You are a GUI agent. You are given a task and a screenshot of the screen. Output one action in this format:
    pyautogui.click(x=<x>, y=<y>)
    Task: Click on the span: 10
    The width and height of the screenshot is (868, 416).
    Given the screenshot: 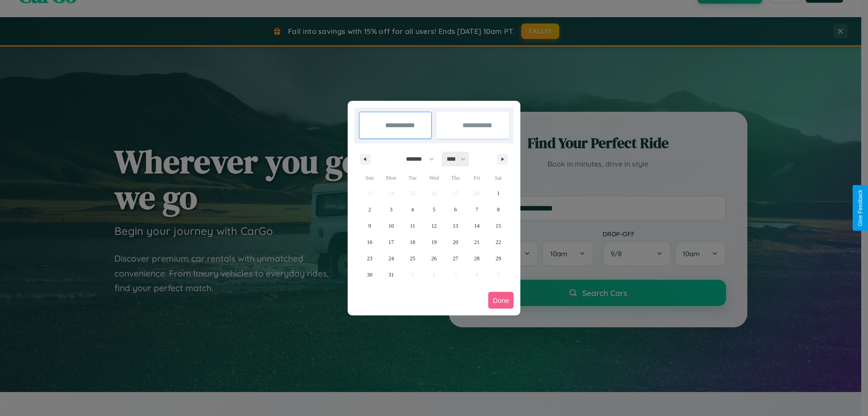 What is the action you would take?
    pyautogui.click(x=391, y=226)
    